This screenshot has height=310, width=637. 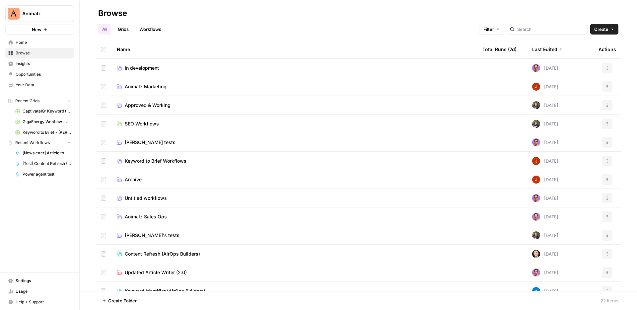 I want to click on span: Animalz Marketing, so click(x=146, y=87).